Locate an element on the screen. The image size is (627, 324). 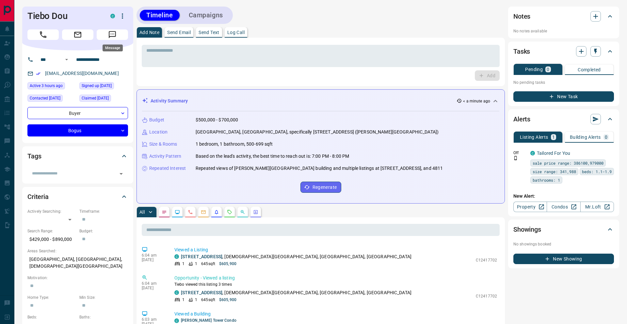
p: Opportunity - Viewed a listing is located at coordinates (336, 277).